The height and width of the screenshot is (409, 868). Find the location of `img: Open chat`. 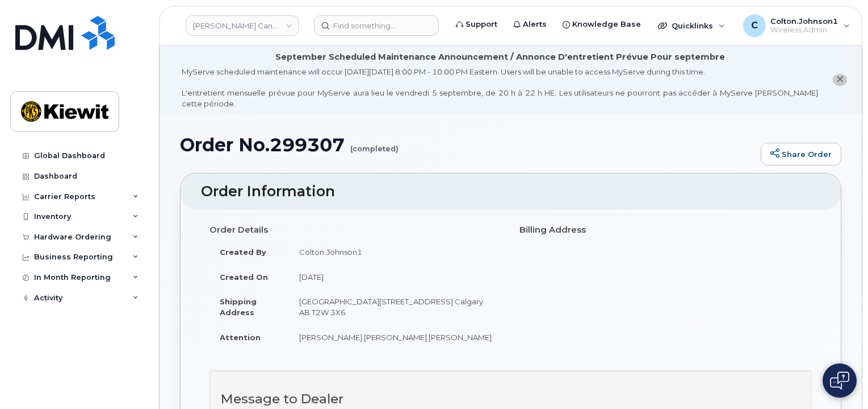

img: Open chat is located at coordinates (840, 380).